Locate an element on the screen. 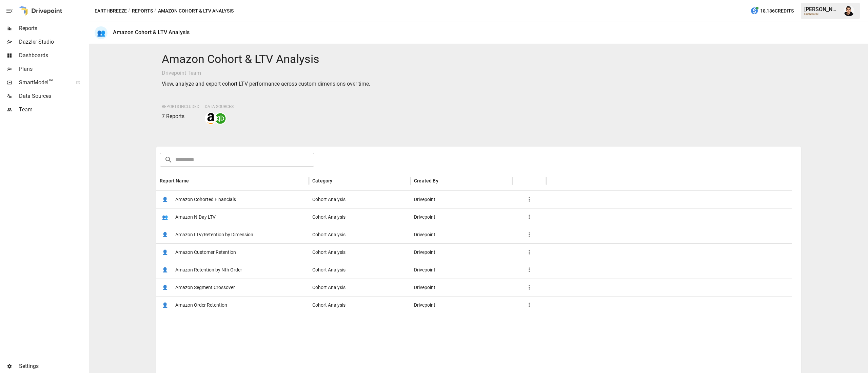 The image size is (868, 373). span: Amazon Order Retention is located at coordinates (201, 305).